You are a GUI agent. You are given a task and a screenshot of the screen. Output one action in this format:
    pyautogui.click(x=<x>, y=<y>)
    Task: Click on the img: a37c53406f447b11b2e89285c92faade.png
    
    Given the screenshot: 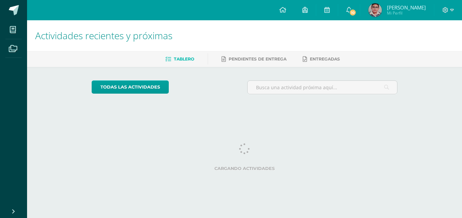 What is the action you would take?
    pyautogui.click(x=375, y=10)
    